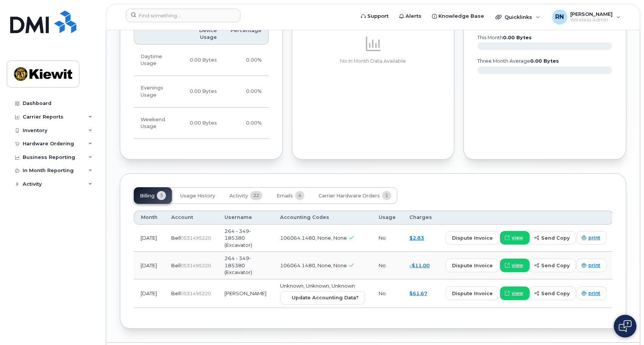  Describe the element at coordinates (592, 20) in the screenshot. I see `span: Wireless Admin` at that location.